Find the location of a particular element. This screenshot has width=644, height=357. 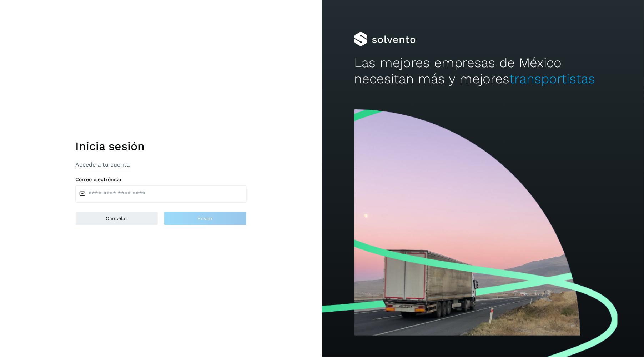

h2: Las mejores empresas de México necesitan más y mejores is located at coordinates (483, 71).